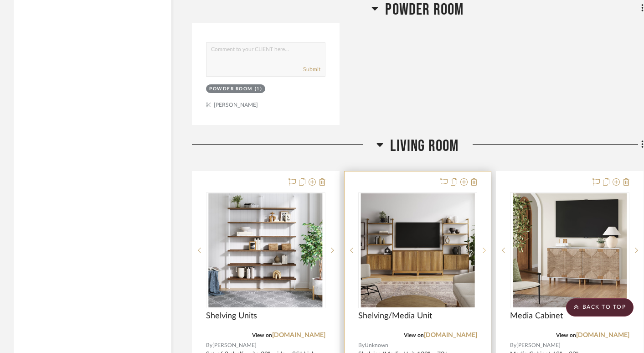 The image size is (644, 353). Describe the element at coordinates (266, 250) in the screenshot. I see `img: Shelving Units` at that location.